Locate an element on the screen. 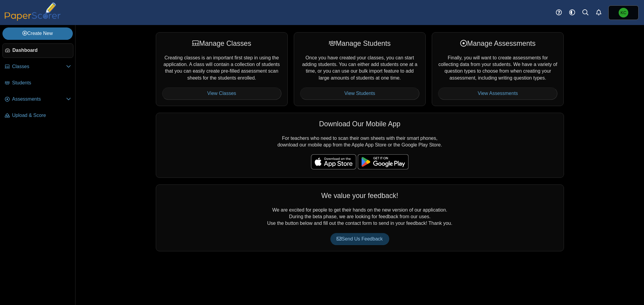 The width and height of the screenshot is (644, 305). a: Upload & Score is located at coordinates (38, 116).